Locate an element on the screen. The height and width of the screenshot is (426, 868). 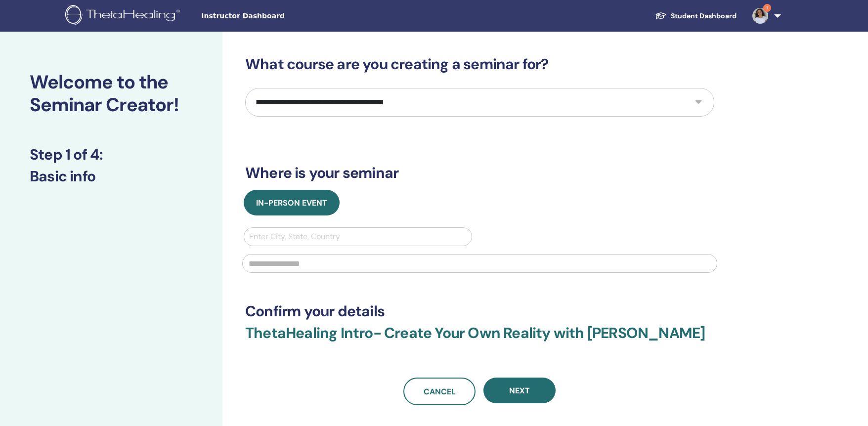
button: Next is located at coordinates (519, 390).